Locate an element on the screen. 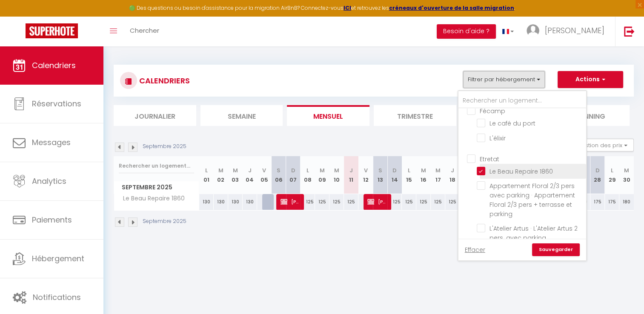  span: Chercher is located at coordinates (144, 30).